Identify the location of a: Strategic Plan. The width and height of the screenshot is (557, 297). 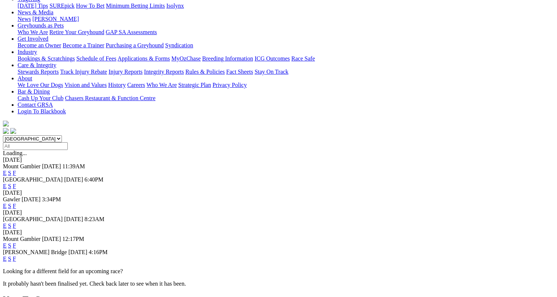
(194, 85).